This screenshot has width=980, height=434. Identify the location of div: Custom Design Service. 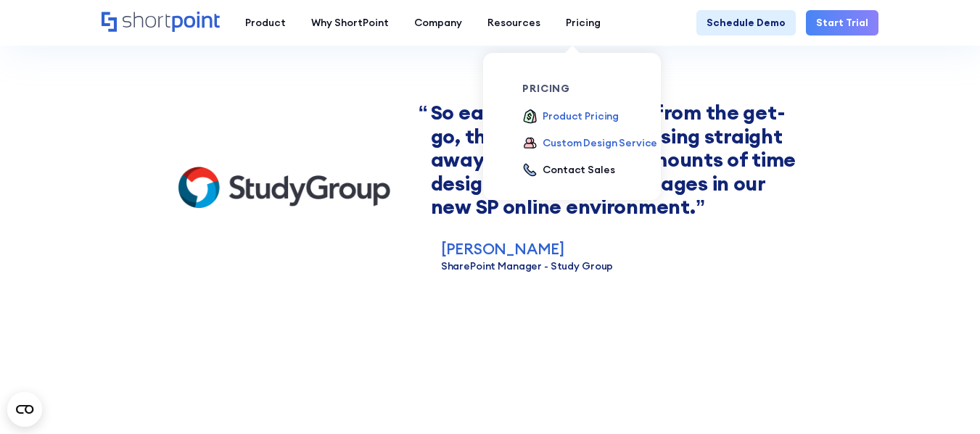
(600, 142).